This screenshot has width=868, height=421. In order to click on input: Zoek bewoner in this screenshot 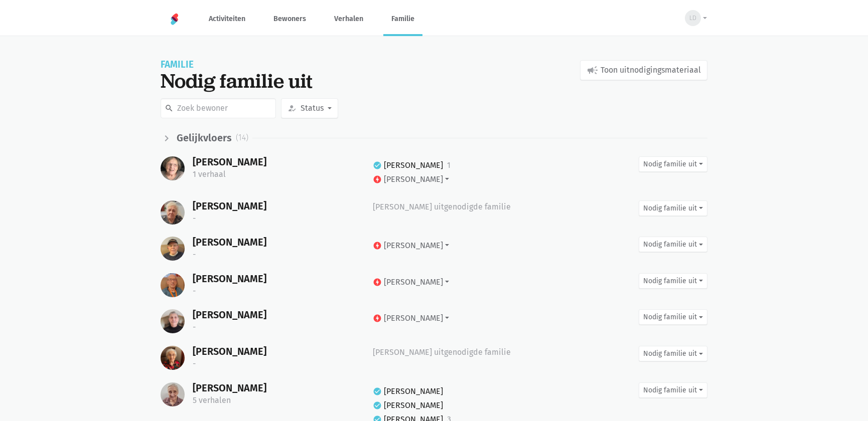, I will do `click(219, 108)`.